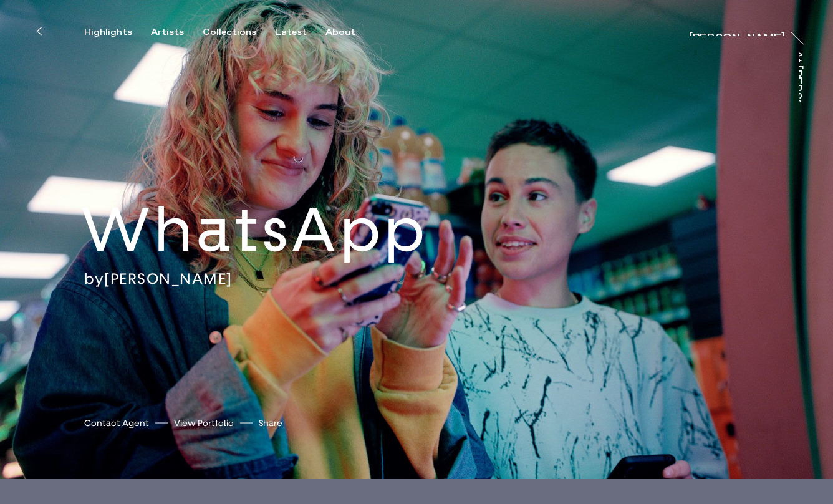 The width and height of the screenshot is (833, 504). Describe the element at coordinates (204, 423) in the screenshot. I see `a: View Portfolio` at that location.